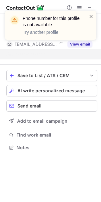 The image size is (101, 202). Describe the element at coordinates (52, 32) in the screenshot. I see `p: Try another profile` at that location.